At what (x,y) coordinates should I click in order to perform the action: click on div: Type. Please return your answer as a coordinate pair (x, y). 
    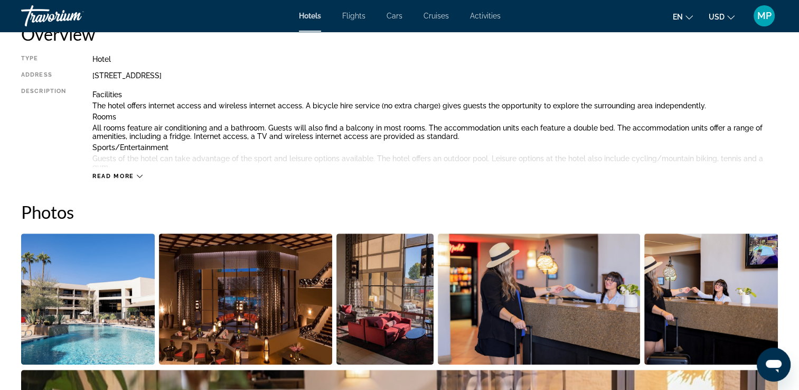
    Looking at the image, I should click on (43, 59).